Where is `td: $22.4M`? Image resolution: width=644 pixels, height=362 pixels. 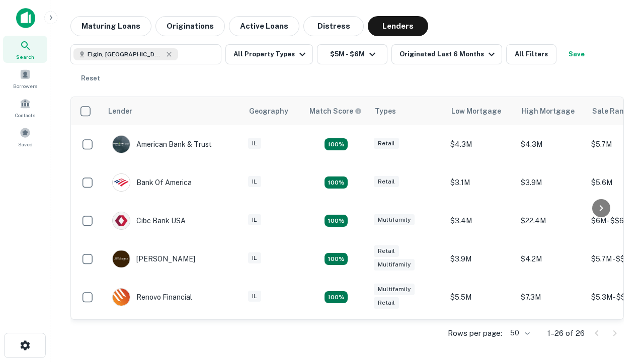
td: $22.4M is located at coordinates (551, 221).